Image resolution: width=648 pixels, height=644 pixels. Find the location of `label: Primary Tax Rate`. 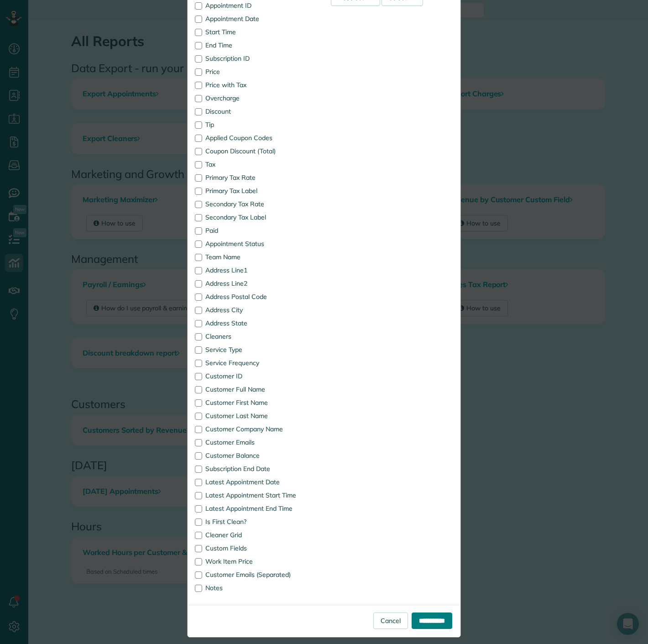

label: Primary Tax Rate is located at coordinates (256, 178).